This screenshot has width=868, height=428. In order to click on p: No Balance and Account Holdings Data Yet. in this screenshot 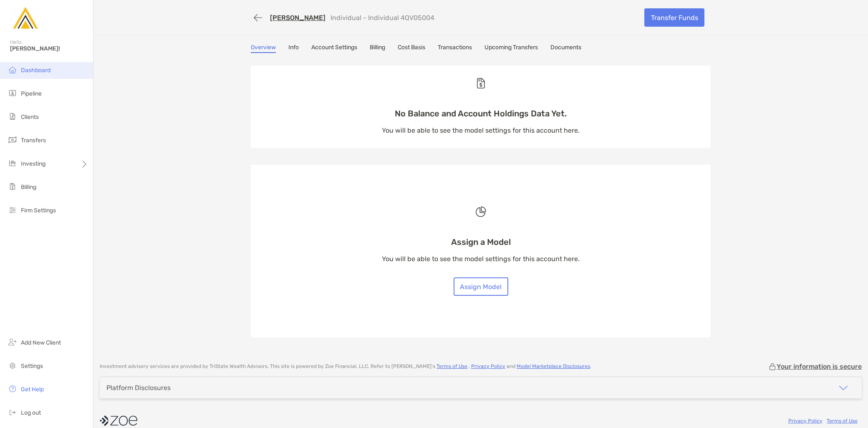, I will do `click(481, 114)`.